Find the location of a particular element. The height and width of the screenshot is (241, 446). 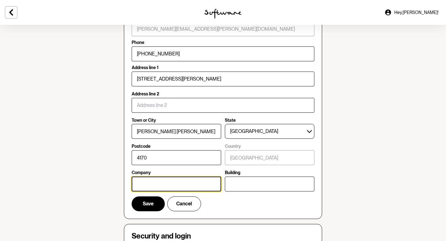

button: Save is located at coordinates (148, 204).